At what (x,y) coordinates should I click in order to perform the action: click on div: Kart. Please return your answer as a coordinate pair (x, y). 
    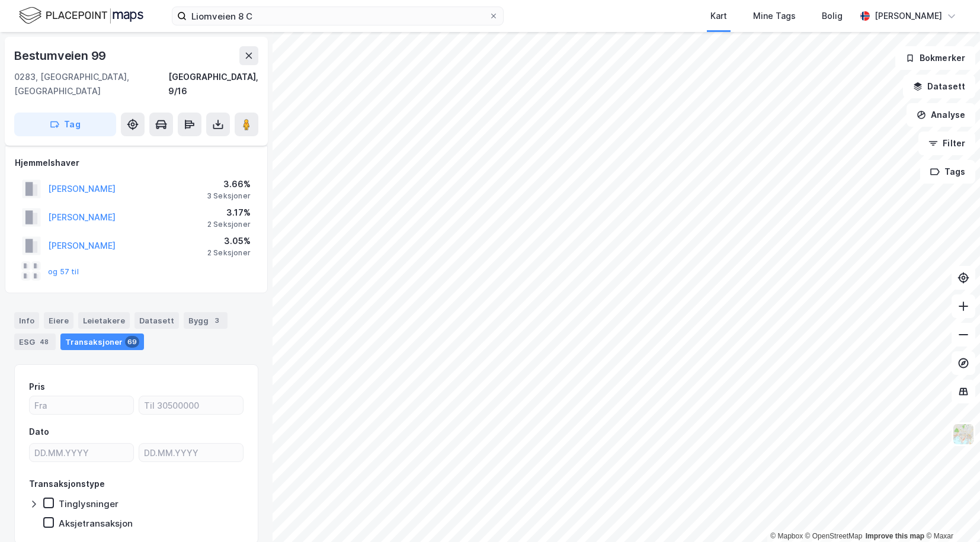
    Looking at the image, I should click on (719, 16).